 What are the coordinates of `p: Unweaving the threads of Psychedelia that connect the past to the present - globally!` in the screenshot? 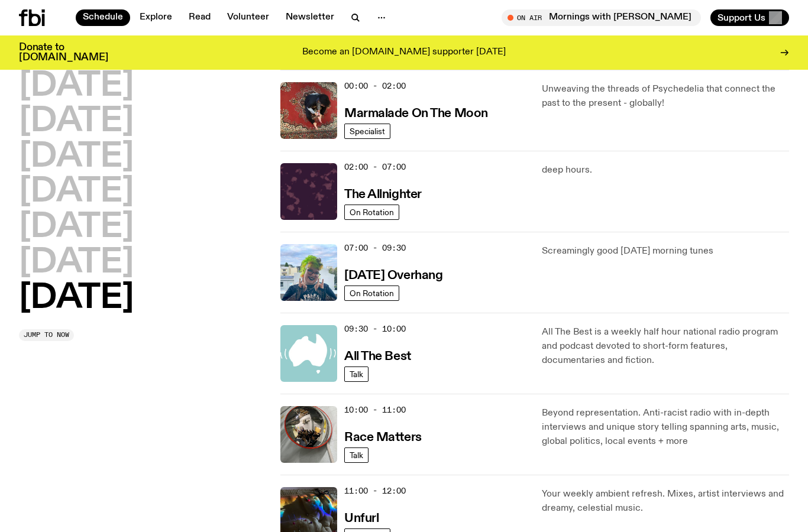 It's located at (665, 96).